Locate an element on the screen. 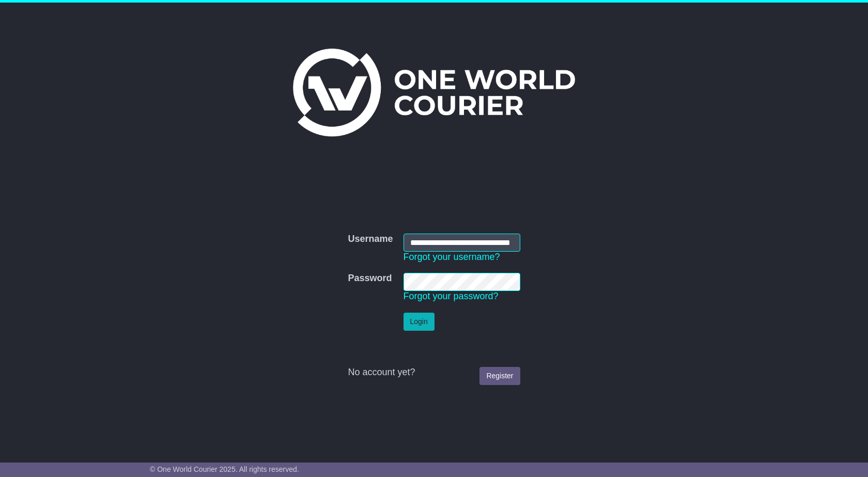  label: Username is located at coordinates (370, 239).